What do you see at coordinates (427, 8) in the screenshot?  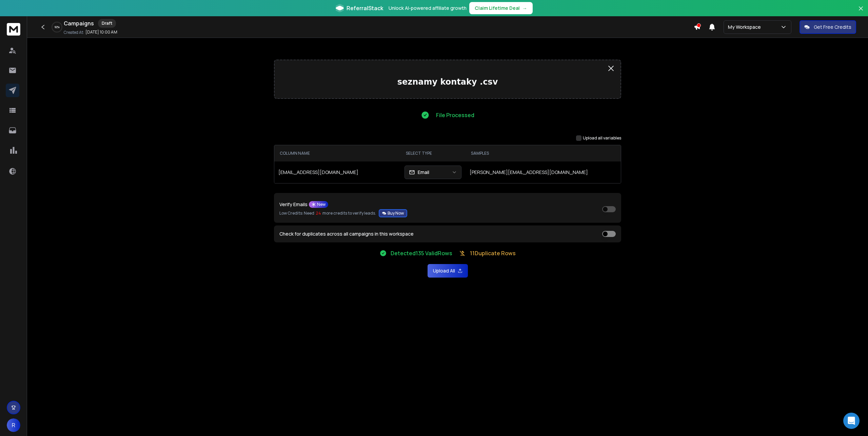 I see `p: Unlock AI-powered affiliate growth` at bounding box center [427, 8].